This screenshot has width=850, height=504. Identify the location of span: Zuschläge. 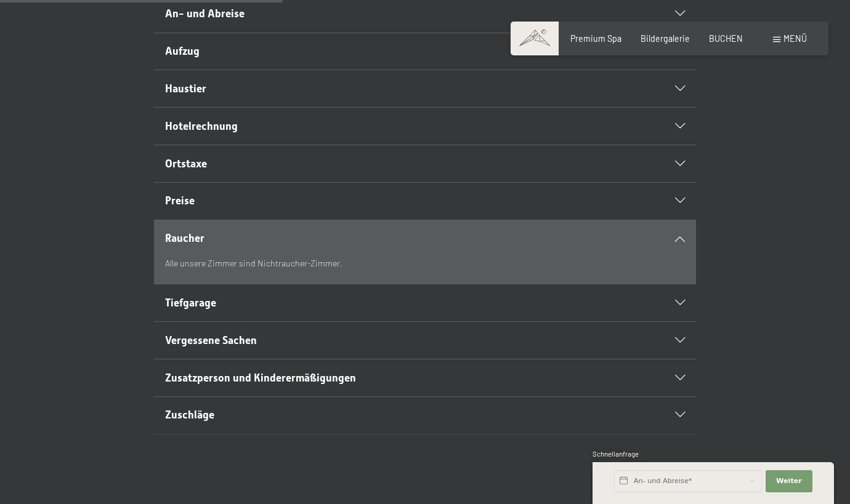
(189, 415).